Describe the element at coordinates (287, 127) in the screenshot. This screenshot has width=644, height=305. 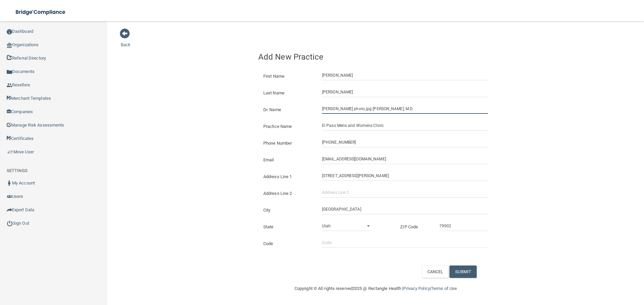
I see `label: Practice Name` at that location.